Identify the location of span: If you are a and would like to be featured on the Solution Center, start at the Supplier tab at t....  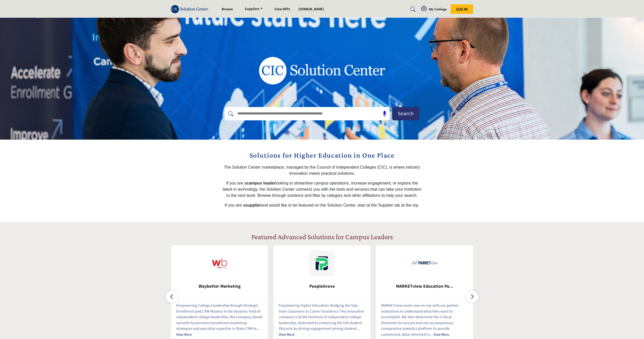
(322, 205).